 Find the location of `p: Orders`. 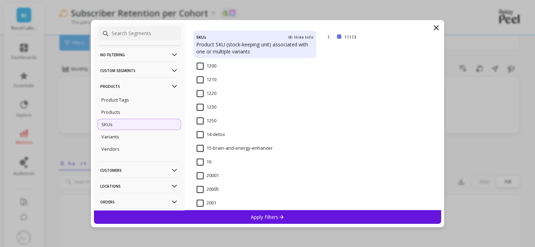

p: Orders is located at coordinates (139, 202).